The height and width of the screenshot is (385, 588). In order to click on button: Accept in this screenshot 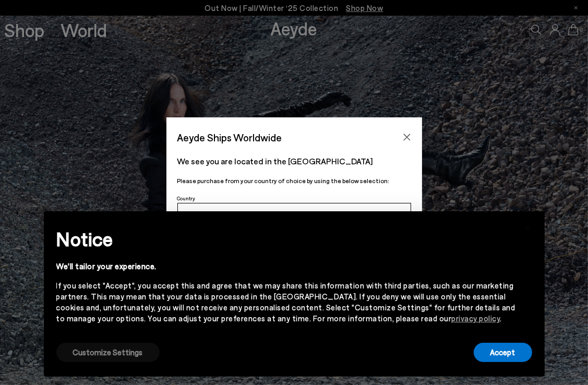, I will do `click(503, 353)`.